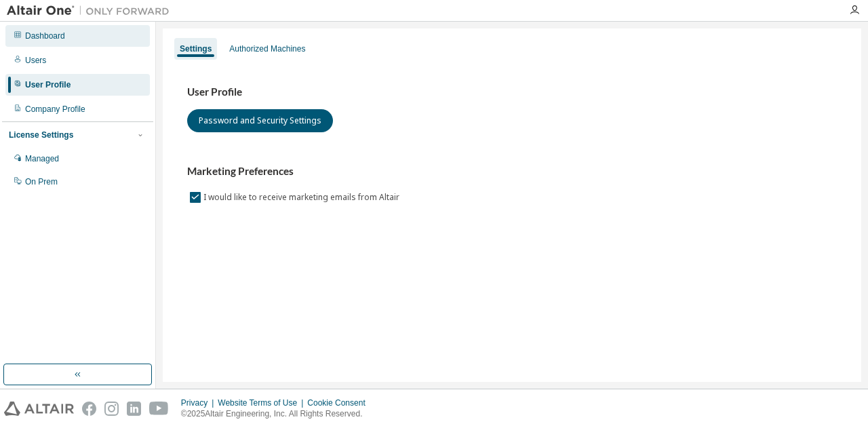 The height and width of the screenshot is (428, 868). I want to click on p: © 2025 Altair Engineering, Inc. All Rights Reserved., so click(277, 414).